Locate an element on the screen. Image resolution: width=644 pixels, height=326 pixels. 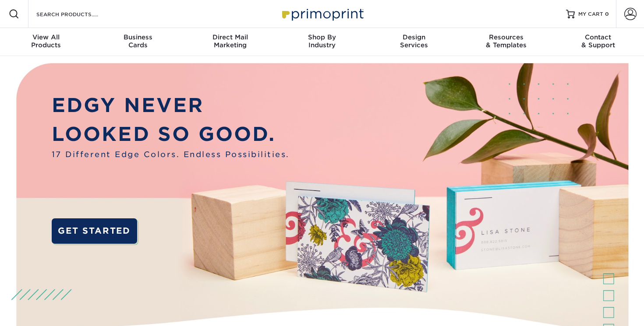
img: Primoprint is located at coordinates (322, 14).